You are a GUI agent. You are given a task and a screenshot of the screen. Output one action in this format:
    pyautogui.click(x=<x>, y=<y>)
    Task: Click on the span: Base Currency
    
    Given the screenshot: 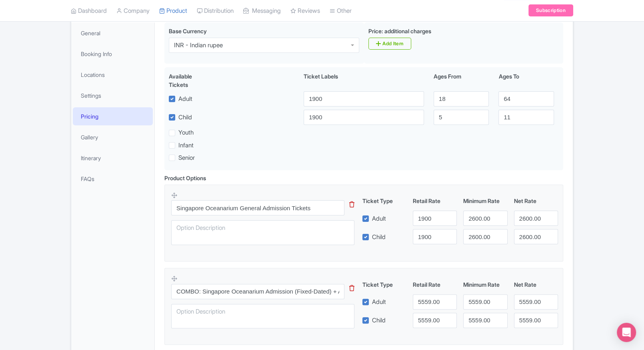 What is the action you would take?
    pyautogui.click(x=188, y=31)
    